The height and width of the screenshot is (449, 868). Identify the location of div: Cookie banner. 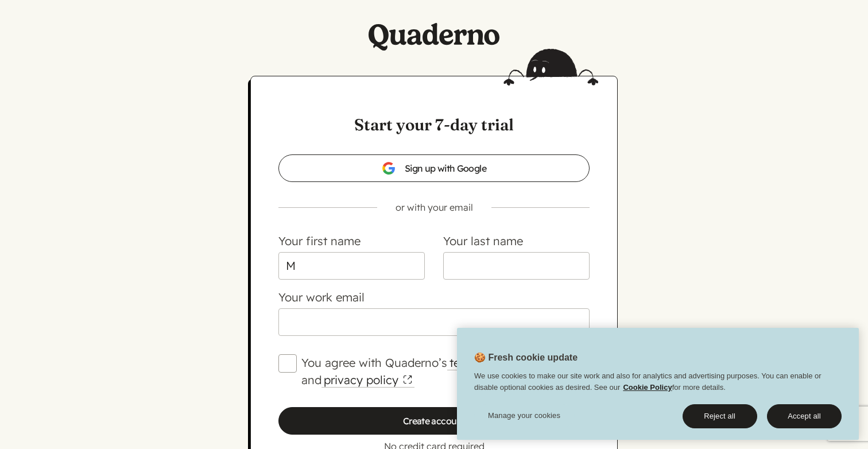
(658, 384).